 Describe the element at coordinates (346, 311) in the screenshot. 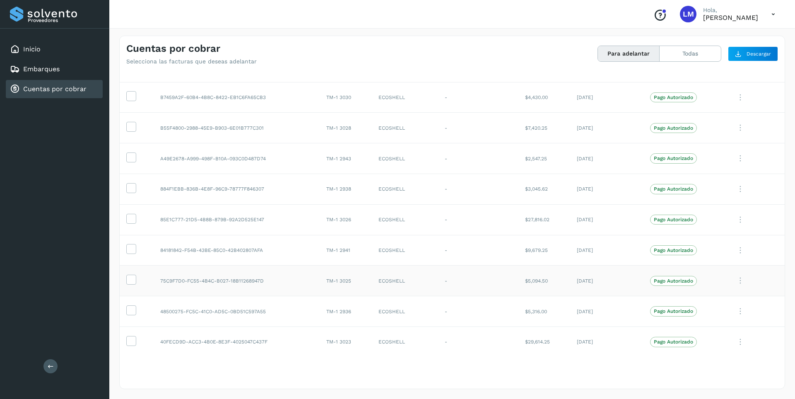

I see `td: TM-1 2936` at that location.